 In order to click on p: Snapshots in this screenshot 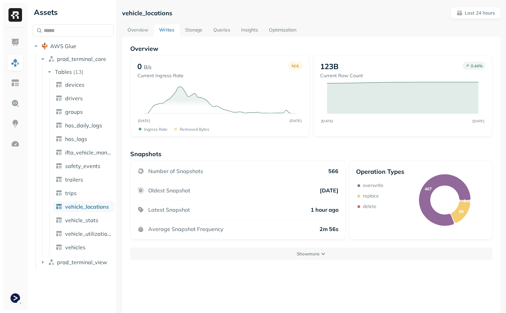, I will do `click(146, 154)`.